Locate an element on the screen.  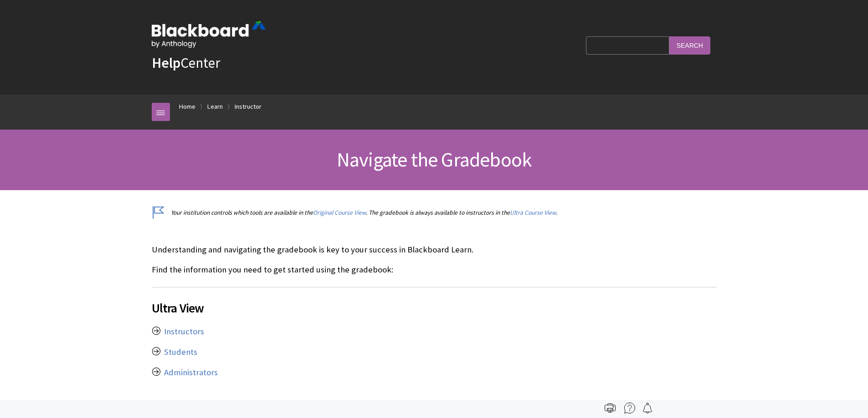
input: Search is located at coordinates (690, 45).